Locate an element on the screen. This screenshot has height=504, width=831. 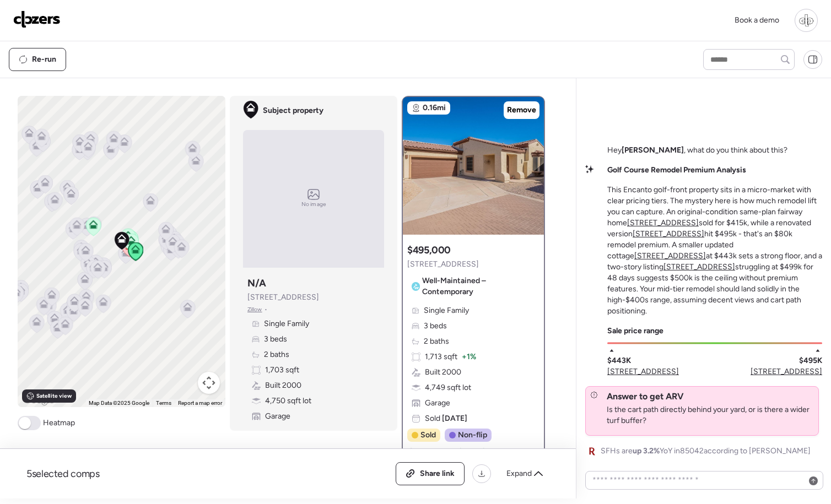
span: 1,713 sqft is located at coordinates (441, 357).